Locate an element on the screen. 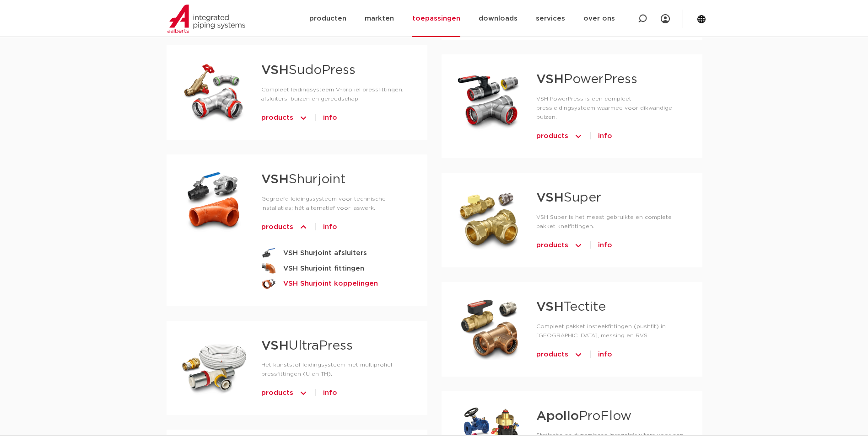 This screenshot has height=436, width=868. strong: VSH Shurjoint koppelingen is located at coordinates (330, 284).